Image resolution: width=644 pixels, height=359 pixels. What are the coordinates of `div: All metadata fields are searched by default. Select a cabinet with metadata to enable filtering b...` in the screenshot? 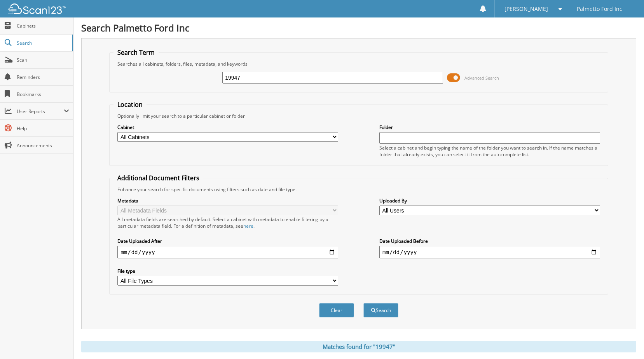 It's located at (228, 222).